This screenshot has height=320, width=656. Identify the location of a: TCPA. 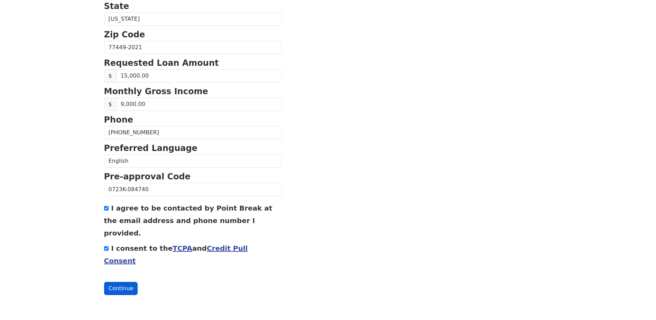
(182, 248).